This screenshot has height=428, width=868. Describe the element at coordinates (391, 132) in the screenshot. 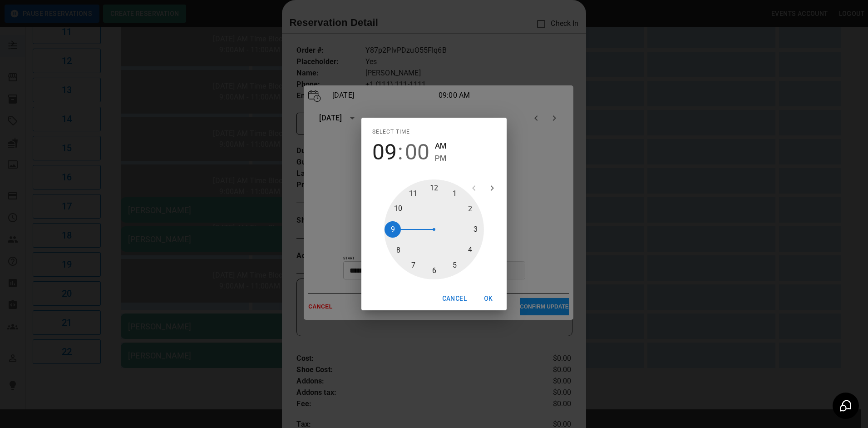

I see `span: Select time` at that location.